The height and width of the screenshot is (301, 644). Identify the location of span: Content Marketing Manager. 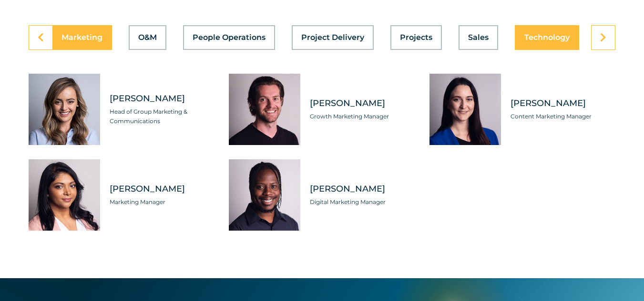
(563, 116).